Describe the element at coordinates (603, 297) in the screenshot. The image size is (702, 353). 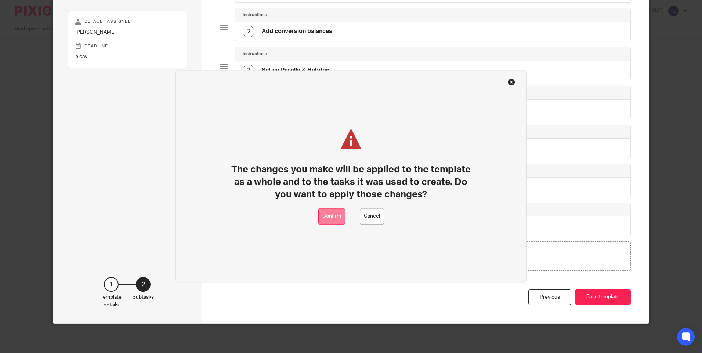
I see `button: Save template` at that location.